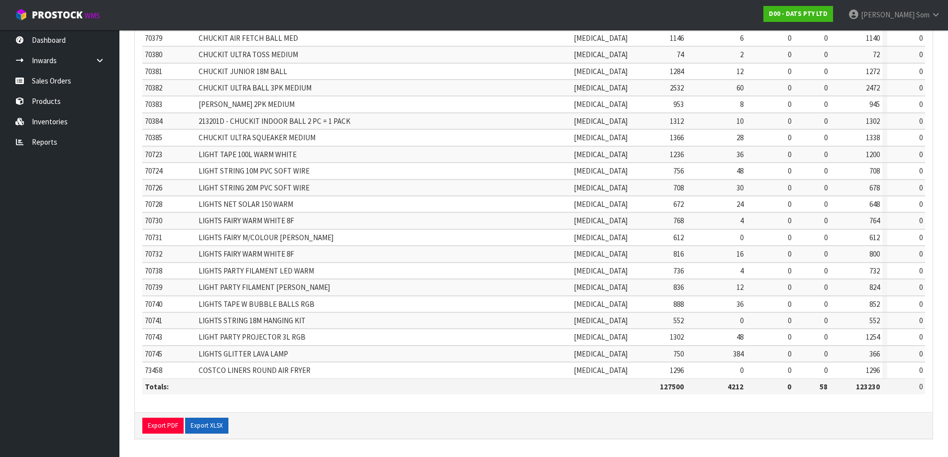 This screenshot has height=457, width=948. I want to click on span: 36, so click(740, 154).